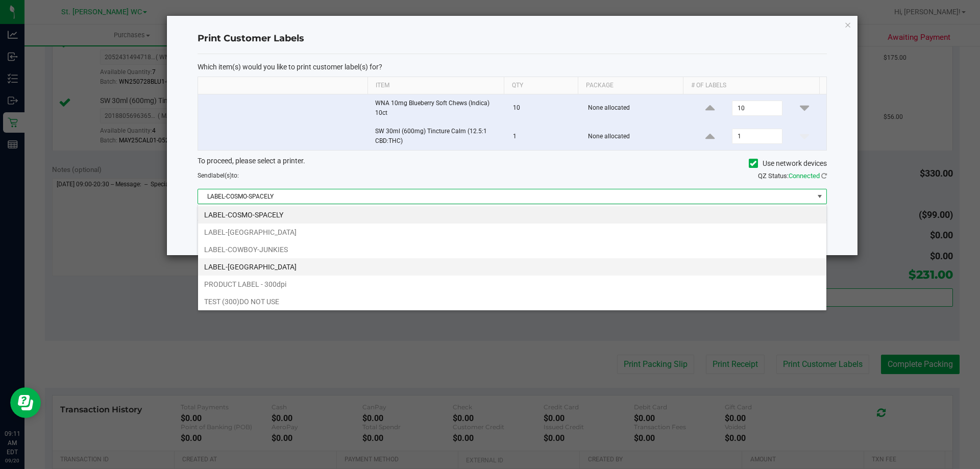  Describe the element at coordinates (512, 39) in the screenshot. I see `h4: Print Customer Labels` at that location.